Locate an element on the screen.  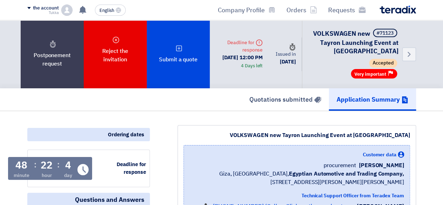
font: Quotations submitted is located at coordinates (281, 99).